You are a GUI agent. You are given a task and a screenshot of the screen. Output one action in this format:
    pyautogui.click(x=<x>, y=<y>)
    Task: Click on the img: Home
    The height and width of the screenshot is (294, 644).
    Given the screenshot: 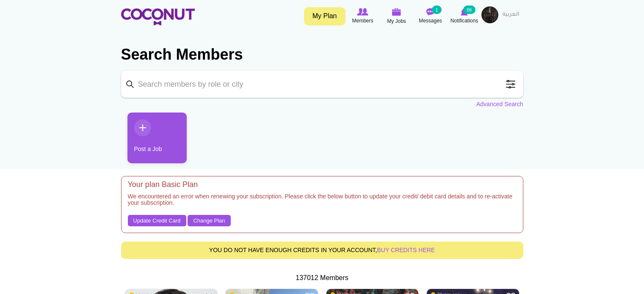 What is the action you would take?
    pyautogui.click(x=158, y=17)
    